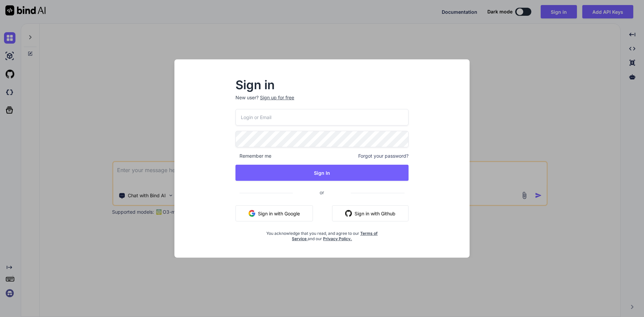  I want to click on button: Sign In, so click(322, 172).